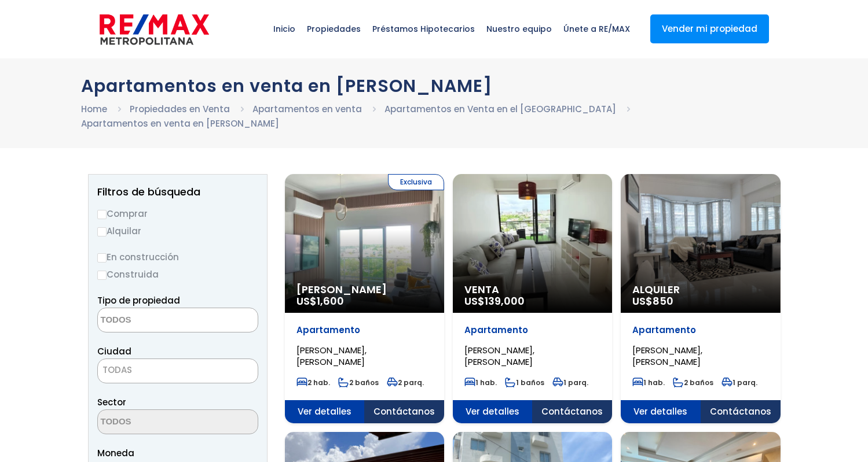  Describe the element at coordinates (424, 29) in the screenshot. I see `span: Préstamos Hipotecarios` at that location.